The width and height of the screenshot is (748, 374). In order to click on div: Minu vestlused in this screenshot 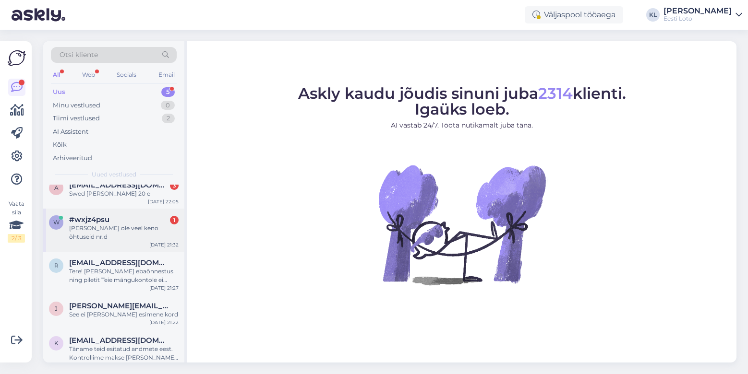, I will do `click(76, 106)`.